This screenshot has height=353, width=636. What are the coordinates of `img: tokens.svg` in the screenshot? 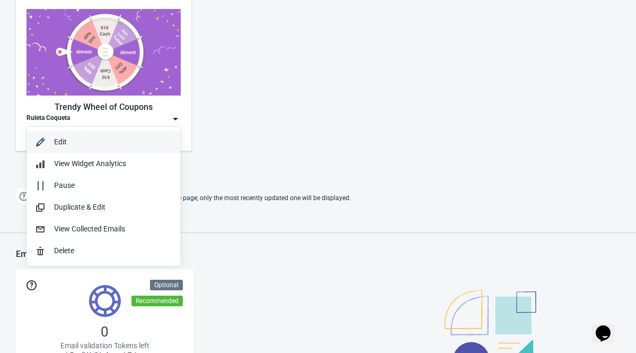 It's located at (105, 301).